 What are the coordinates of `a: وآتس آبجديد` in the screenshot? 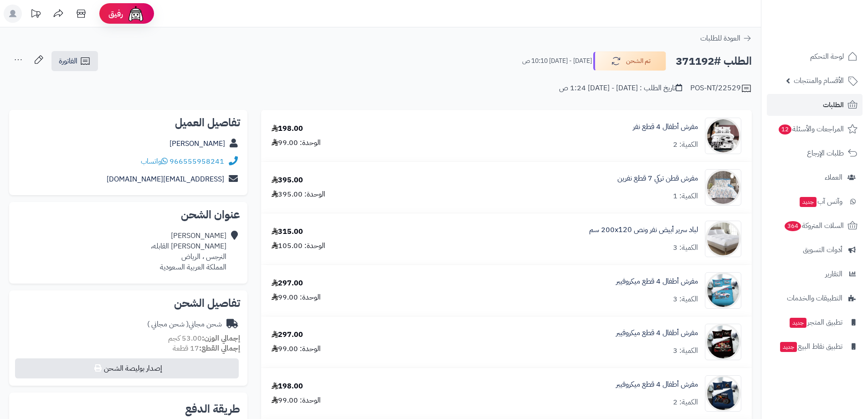 It's located at (815, 201).